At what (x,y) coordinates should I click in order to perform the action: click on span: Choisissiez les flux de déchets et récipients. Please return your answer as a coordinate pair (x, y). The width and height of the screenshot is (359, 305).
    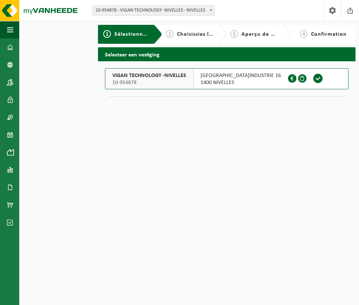
    Looking at the image, I should click on (235, 34).